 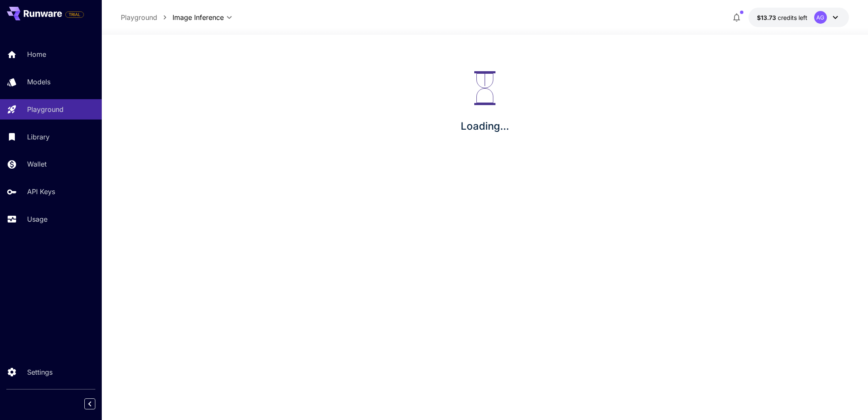 What do you see at coordinates (139, 17) in the screenshot?
I see `a: Playground` at bounding box center [139, 17].